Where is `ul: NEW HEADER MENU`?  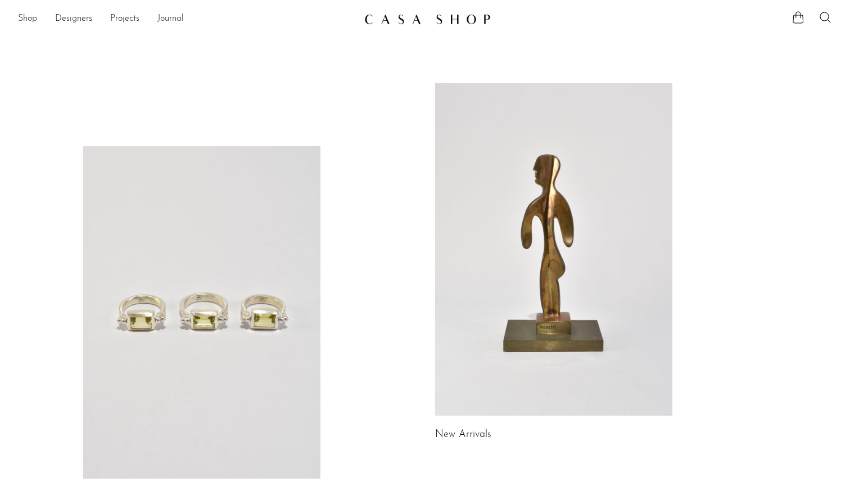
ul: NEW HEADER MENU is located at coordinates (187, 19).